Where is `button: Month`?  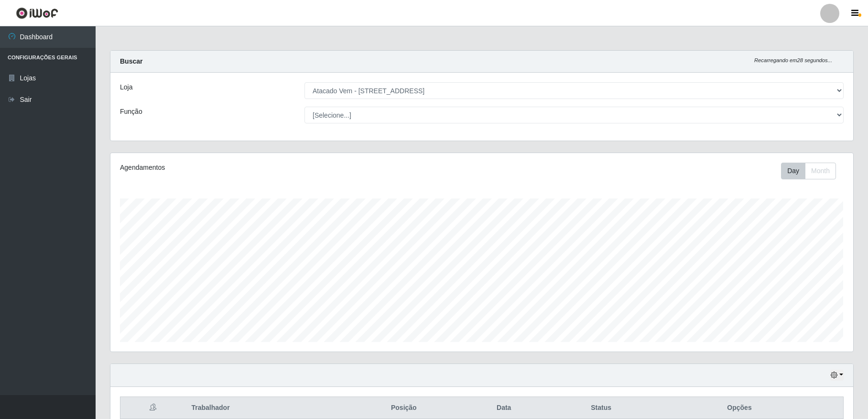 button: Month is located at coordinates (820, 171).